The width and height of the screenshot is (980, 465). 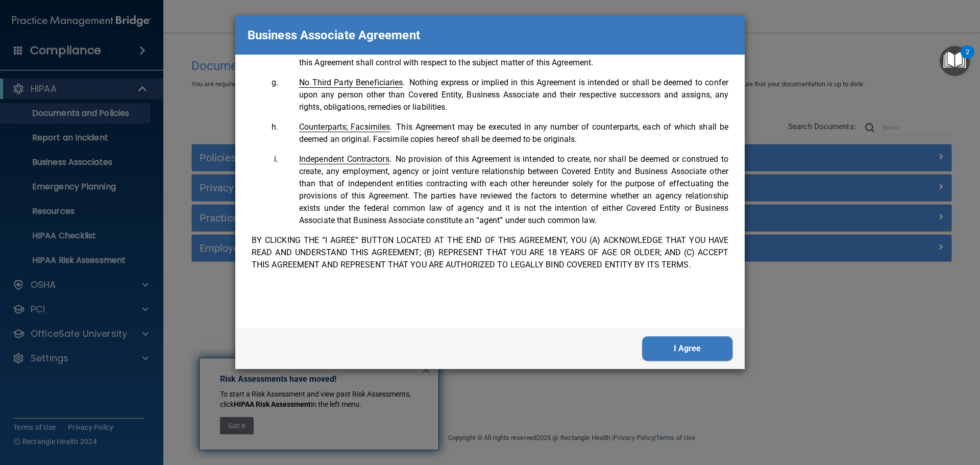 What do you see at coordinates (967, 59) in the screenshot?
I see `div: 2` at bounding box center [967, 59].